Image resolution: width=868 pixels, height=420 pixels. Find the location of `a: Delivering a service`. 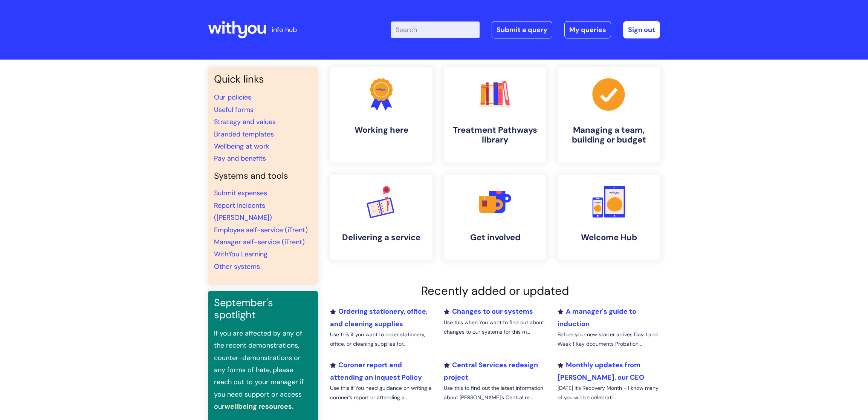

a: Delivering a service is located at coordinates (381, 217).